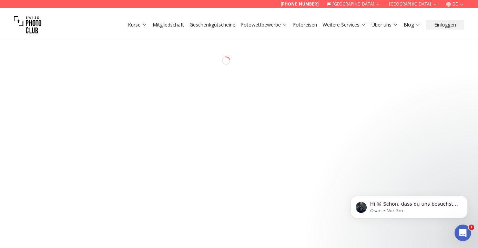  What do you see at coordinates (264, 25) in the screenshot?
I see `a: Fotowettbewerbe` at bounding box center [264, 25].